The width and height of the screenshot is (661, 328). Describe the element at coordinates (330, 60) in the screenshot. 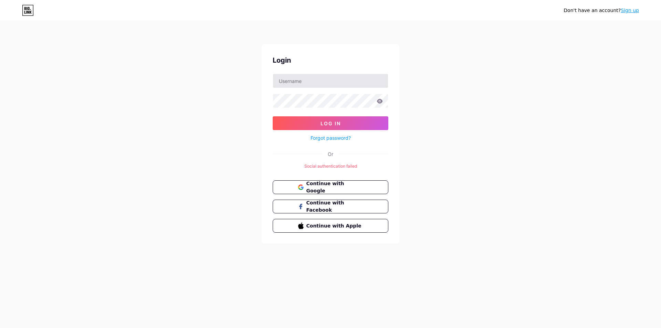

I see `div: Login` at that location.